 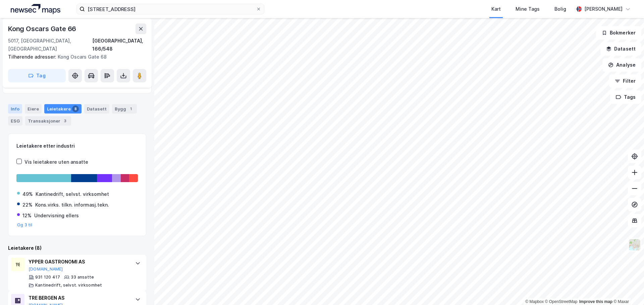 I want to click on div: Leietakere (8), so click(x=77, y=248).